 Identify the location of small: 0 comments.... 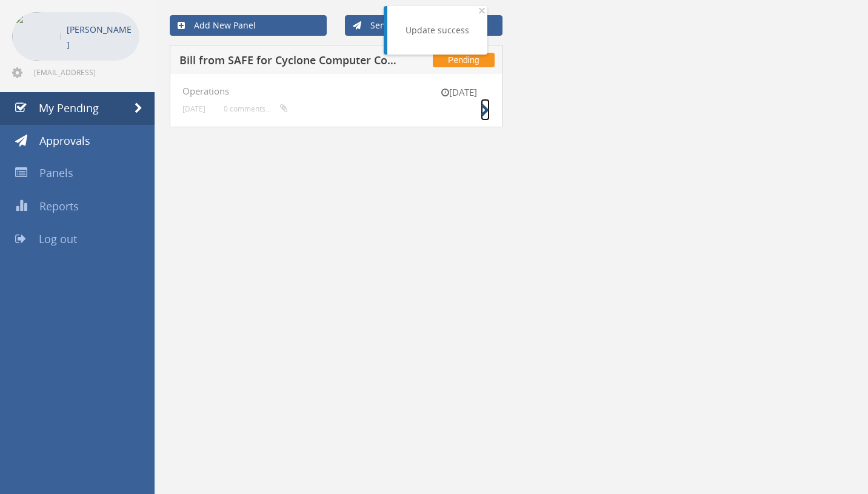
(256, 108).